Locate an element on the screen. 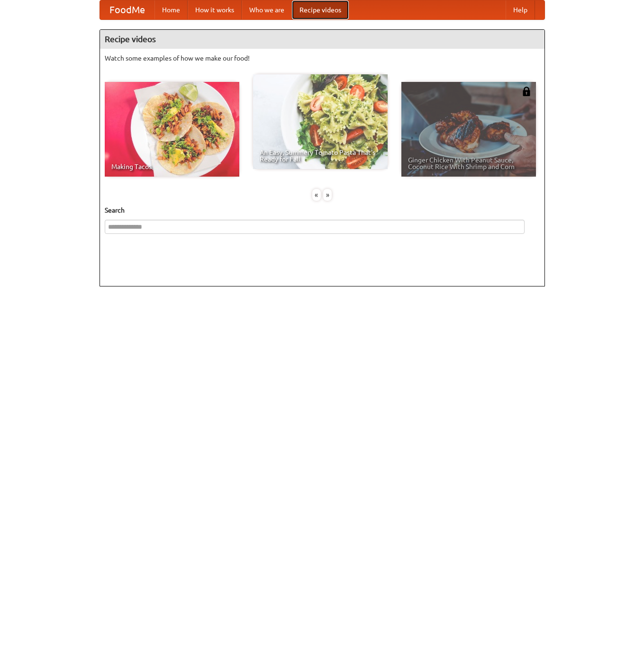 This screenshot has height=670, width=644. a: How it works is located at coordinates (215, 10).